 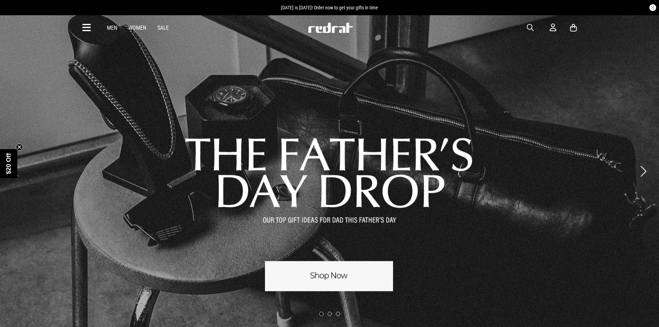 I want to click on a: Sale, so click(x=163, y=28).